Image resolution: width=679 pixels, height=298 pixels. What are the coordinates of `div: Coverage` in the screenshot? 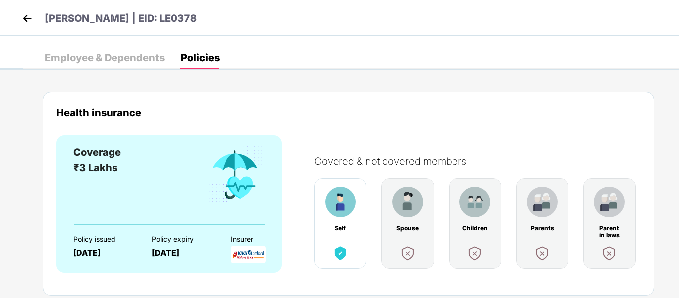 It's located at (97, 152).